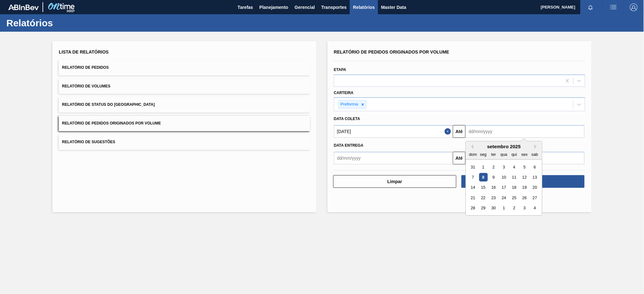 This screenshot has width=644, height=294. What do you see at coordinates (493, 187) in the screenshot?
I see `div: Choose terça-feira, 16 de setembro de 2025` at bounding box center [493, 187].